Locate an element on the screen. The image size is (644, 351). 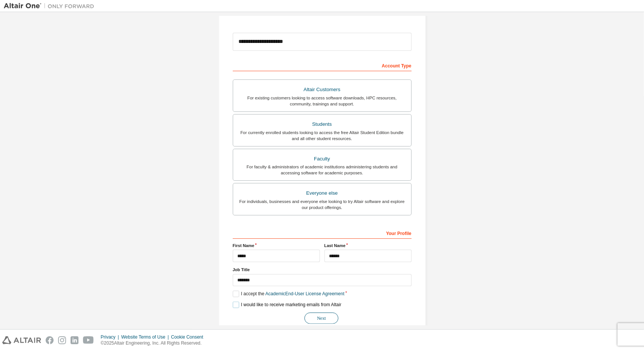
div: For currently enrolled students looking to access the free Altair Student Edition bundle and all ... is located at coordinates (322, 136).